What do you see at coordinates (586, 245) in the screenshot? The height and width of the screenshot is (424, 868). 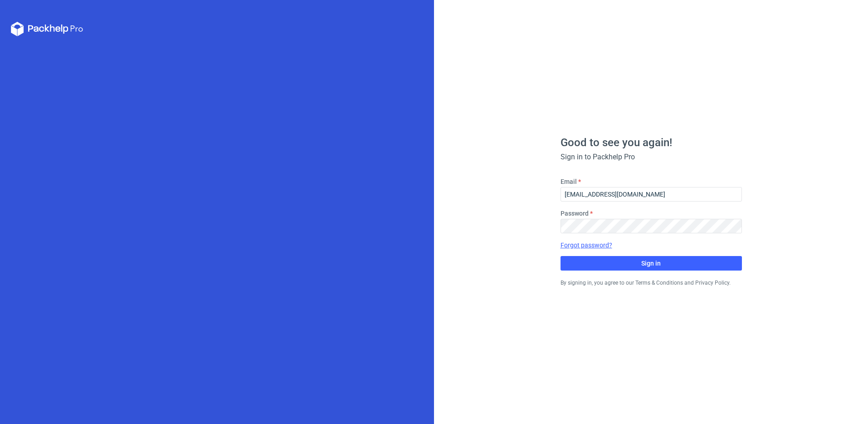 I see `a: Forgot password?` at bounding box center [586, 245].